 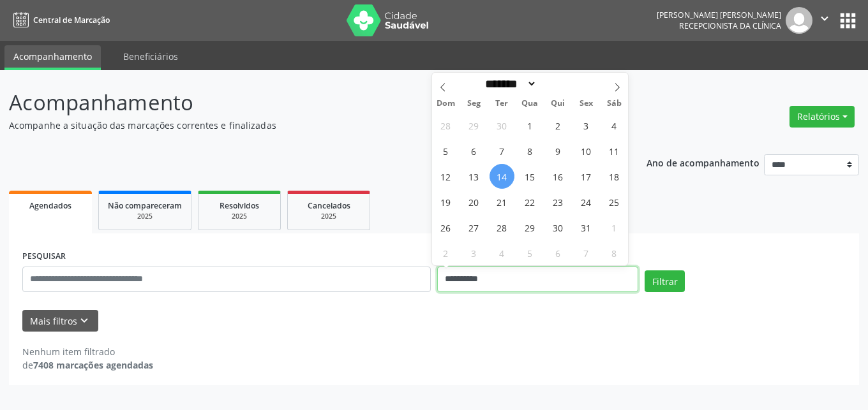 What do you see at coordinates (502, 125) in the screenshot?
I see `span: Setembro 30, 2025` at bounding box center [502, 125].